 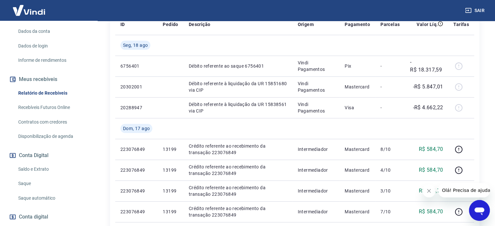 What do you see at coordinates (123, 24) in the screenshot?
I see `p: ID` at bounding box center [123, 24].